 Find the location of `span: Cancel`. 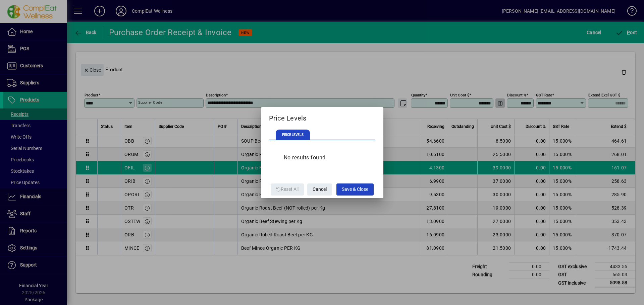

span: Cancel is located at coordinates (320, 189).